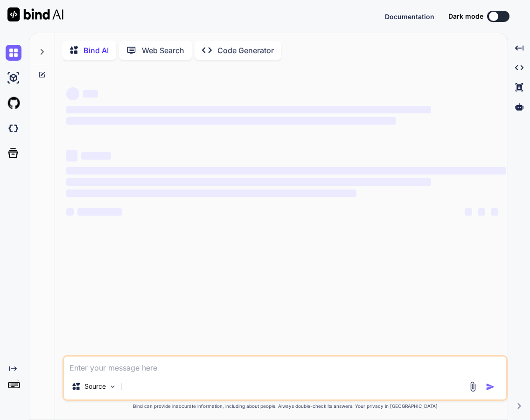 This screenshot has height=420, width=530. Describe the element at coordinates (35, 15) in the screenshot. I see `img: Bind AI` at that location.